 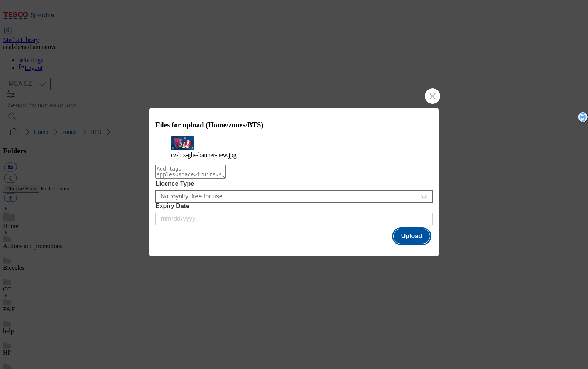 What do you see at coordinates (182, 143) in the screenshot?
I see `img: preview` at bounding box center [182, 143].